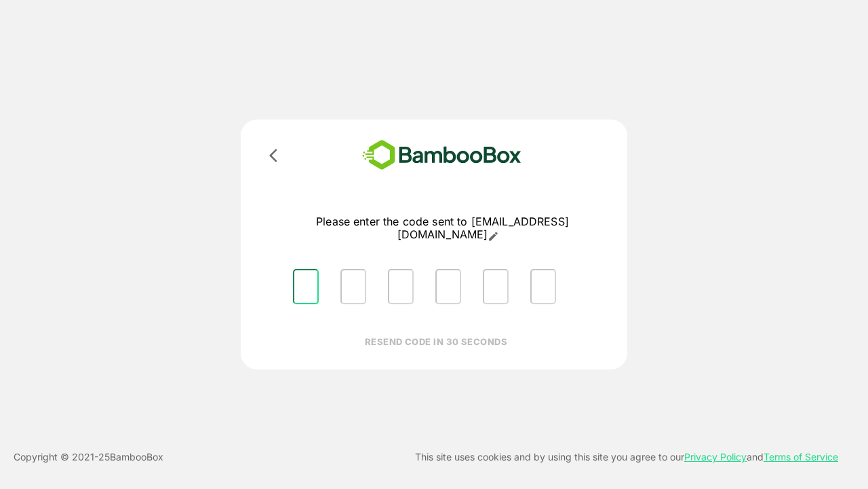  What do you see at coordinates (448, 287) in the screenshot?
I see `input: Please enter OTP character 4` at bounding box center [448, 287].